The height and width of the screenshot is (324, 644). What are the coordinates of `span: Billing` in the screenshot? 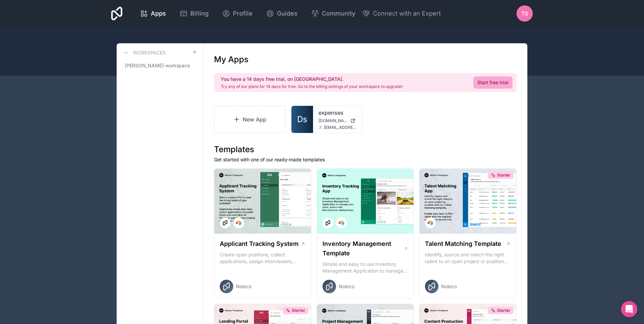 It's located at (199, 14).